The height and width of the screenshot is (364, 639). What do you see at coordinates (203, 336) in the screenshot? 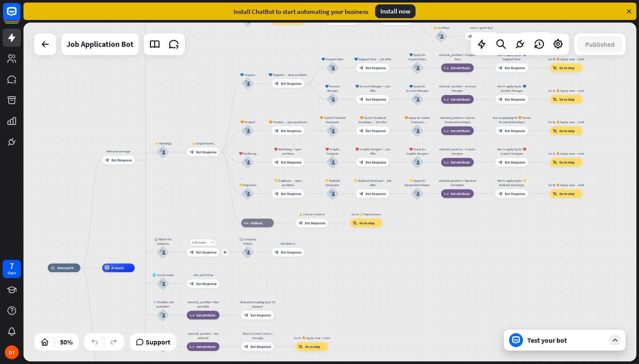
I see `div: selected_position = Not selected` at bounding box center [203, 336].